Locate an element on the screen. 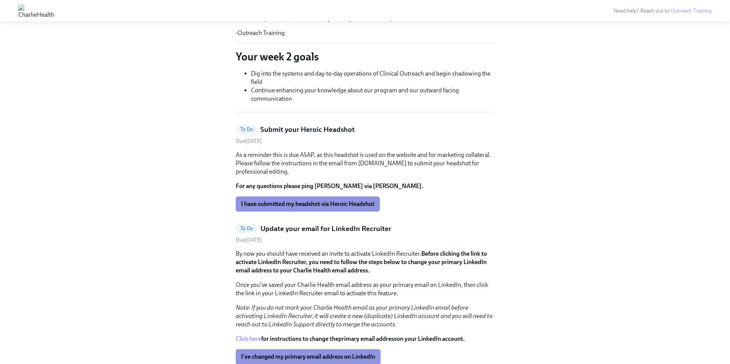 The height and width of the screenshot is (364, 730). span: Need help? Reach out to is located at coordinates (663, 11).